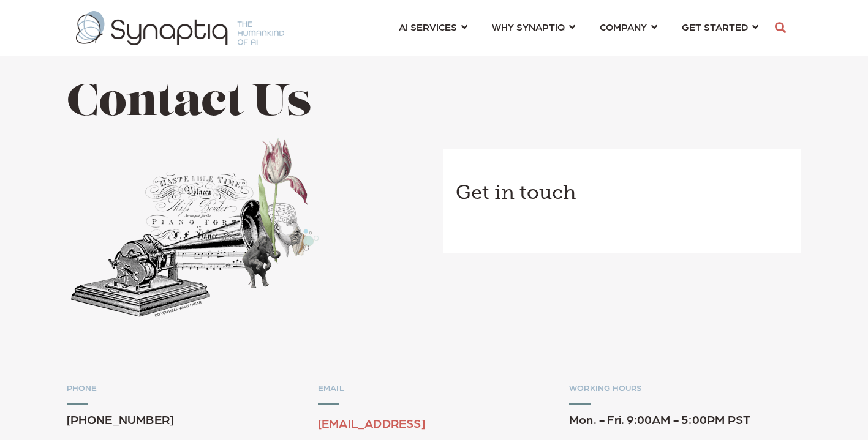 This screenshot has width=868, height=440. I want to click on a: COMPANY, so click(628, 27).